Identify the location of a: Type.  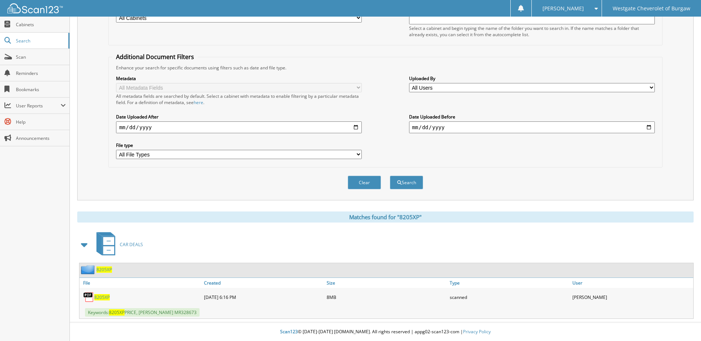
(509, 283).